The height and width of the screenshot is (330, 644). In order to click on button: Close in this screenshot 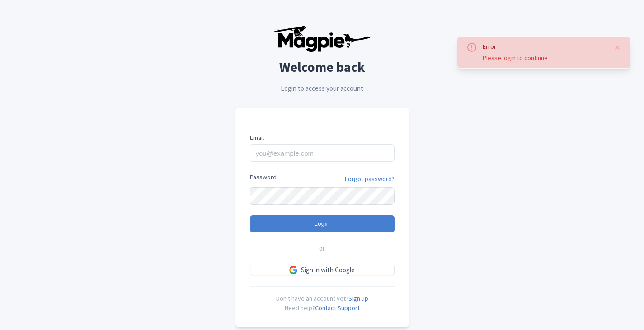, I will do `click(617, 48)`.